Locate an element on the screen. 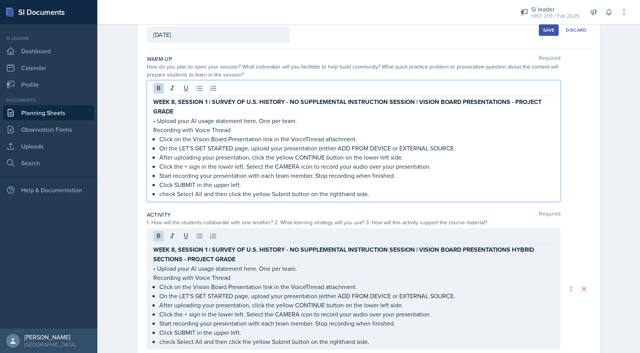 The width and height of the screenshot is (640, 353). div: Documents is located at coordinates (49, 100).